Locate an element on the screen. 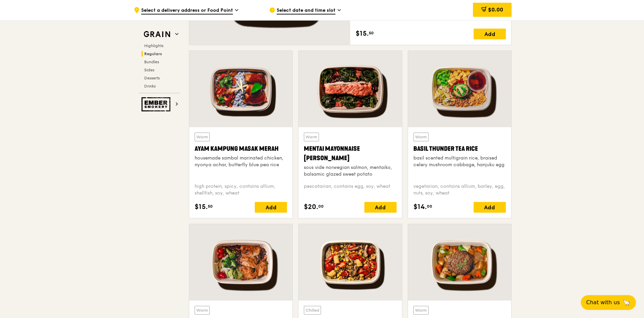  span: Sides is located at coordinates (149, 70).